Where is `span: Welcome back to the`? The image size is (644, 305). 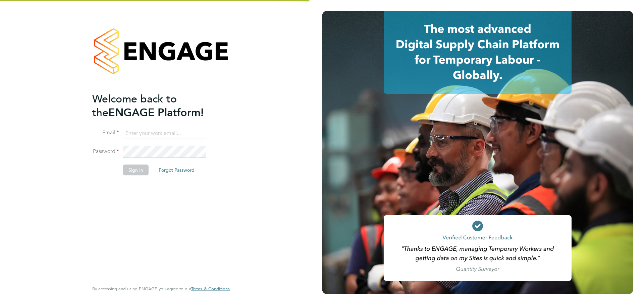 span: Welcome back to the is located at coordinates (134, 106).